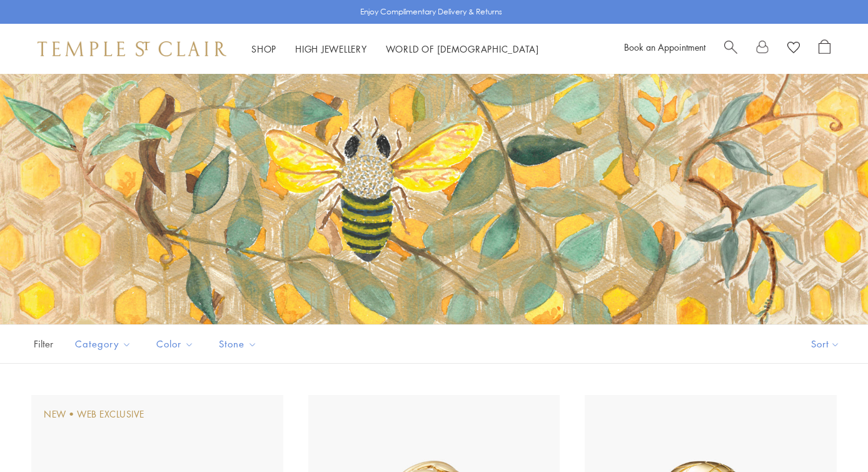  I want to click on nav: Main navigation, so click(395, 49).